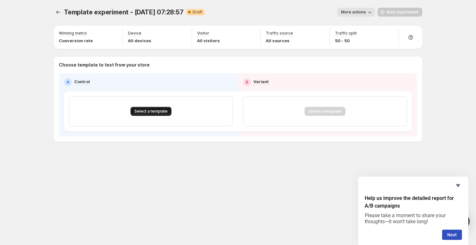  I want to click on p: Traffic source, so click(279, 33).